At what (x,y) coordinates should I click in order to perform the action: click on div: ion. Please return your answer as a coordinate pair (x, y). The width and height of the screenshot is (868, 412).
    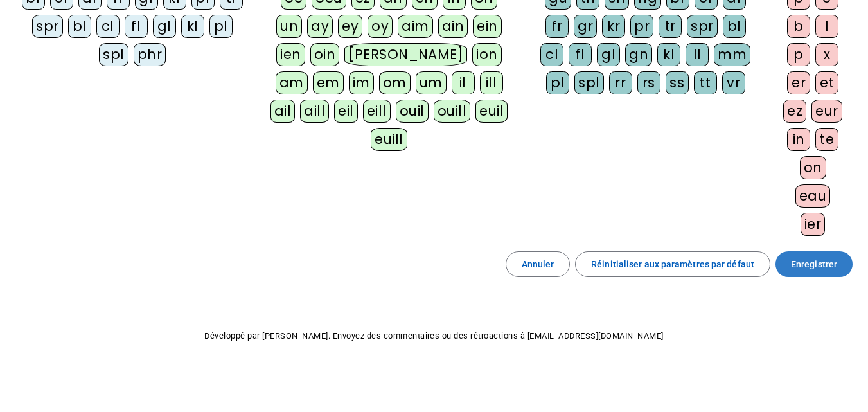
    Looking at the image, I should click on (487, 55).